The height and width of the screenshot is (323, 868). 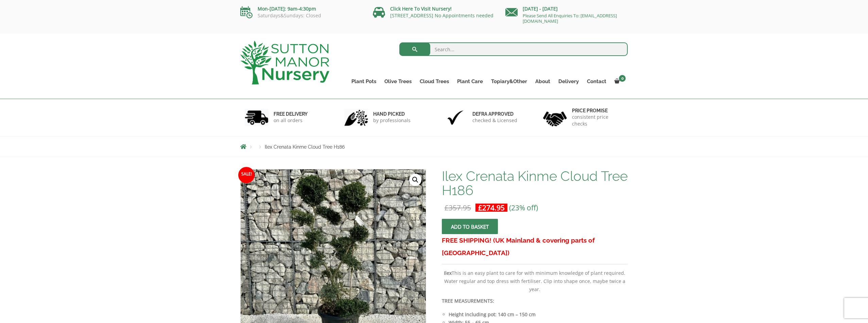 I want to click on a: Delivery, so click(x=568, y=82).